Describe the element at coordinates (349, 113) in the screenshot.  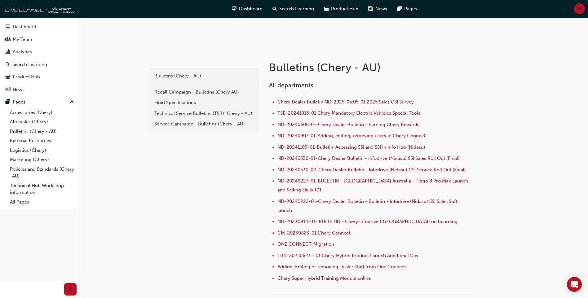
I see `a: TSB-20241016-01 Chery Mandatory Electric Vehicles Special Tools` at that location.